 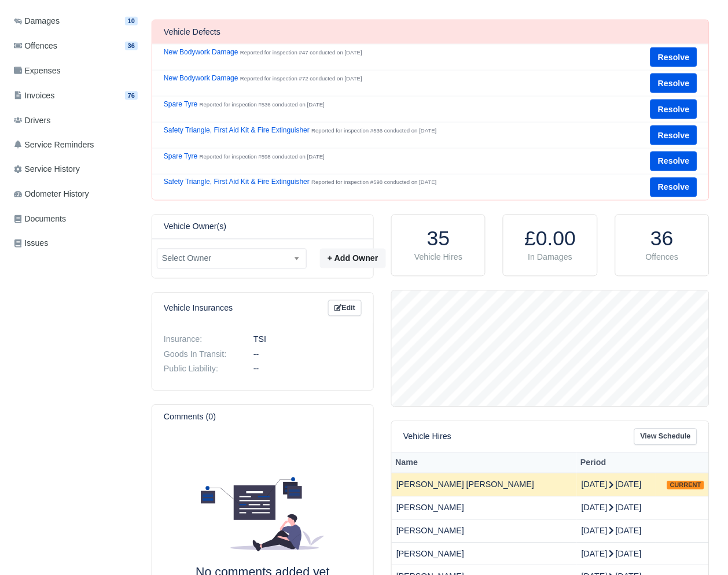 I want to click on th: Name, so click(x=485, y=462).